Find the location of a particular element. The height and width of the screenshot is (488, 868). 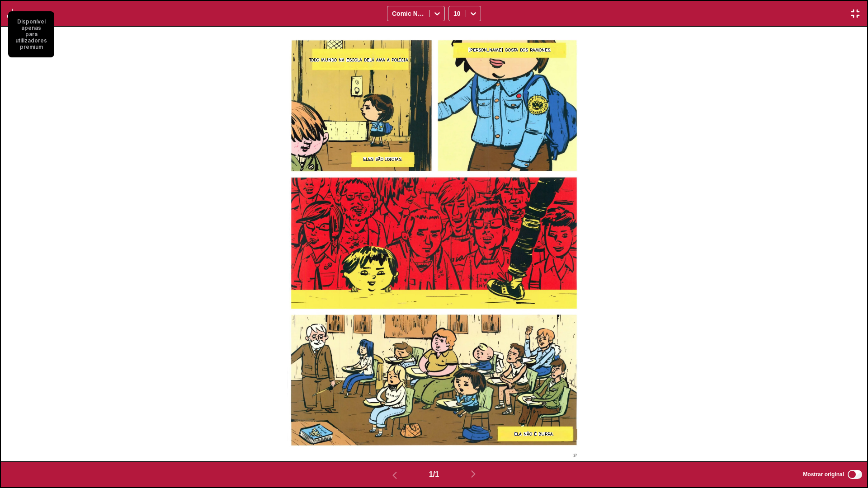

p: ELA NÃO É BURRA. is located at coordinates (534, 434).